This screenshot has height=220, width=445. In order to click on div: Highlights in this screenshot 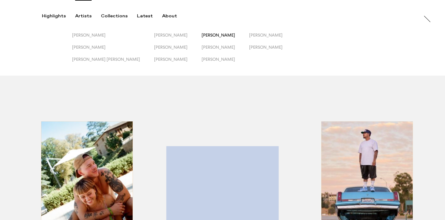, I will do `click(54, 16)`.